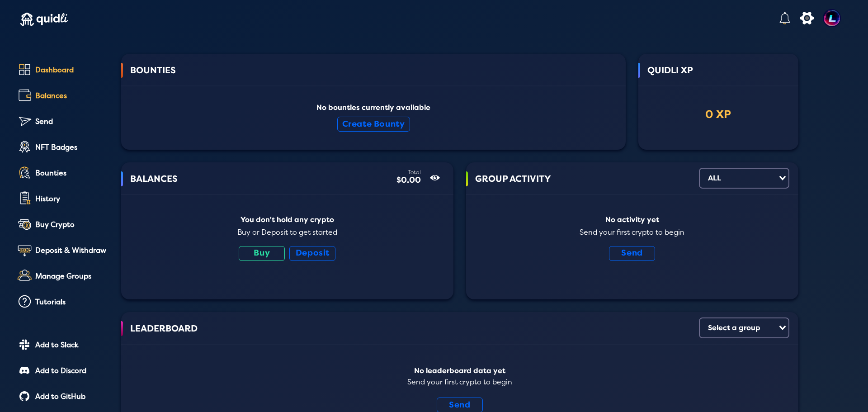  What do you see at coordinates (61, 70) in the screenshot?
I see `a: Dashboard` at bounding box center [61, 70].